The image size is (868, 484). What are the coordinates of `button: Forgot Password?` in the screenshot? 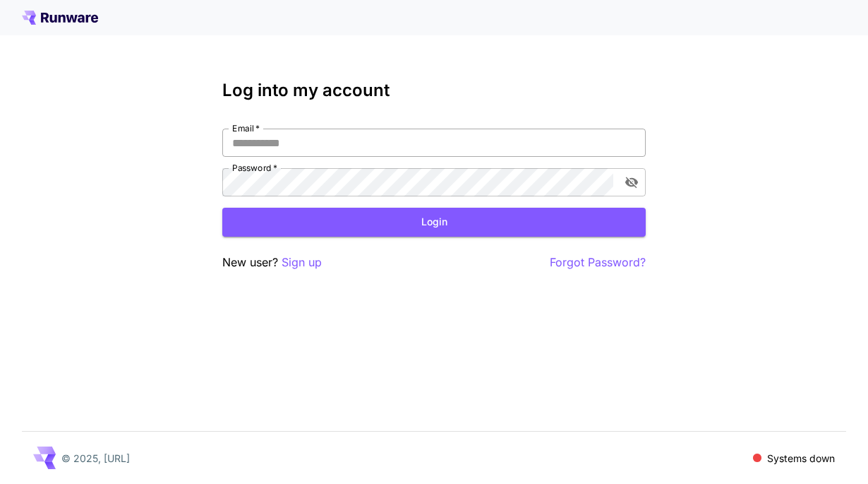 It's located at (598, 262).